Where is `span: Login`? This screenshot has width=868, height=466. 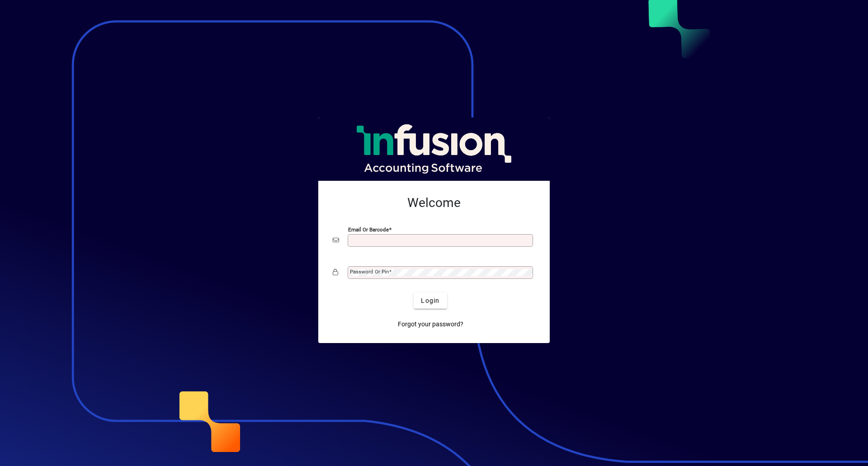 span: Login is located at coordinates (430, 300).